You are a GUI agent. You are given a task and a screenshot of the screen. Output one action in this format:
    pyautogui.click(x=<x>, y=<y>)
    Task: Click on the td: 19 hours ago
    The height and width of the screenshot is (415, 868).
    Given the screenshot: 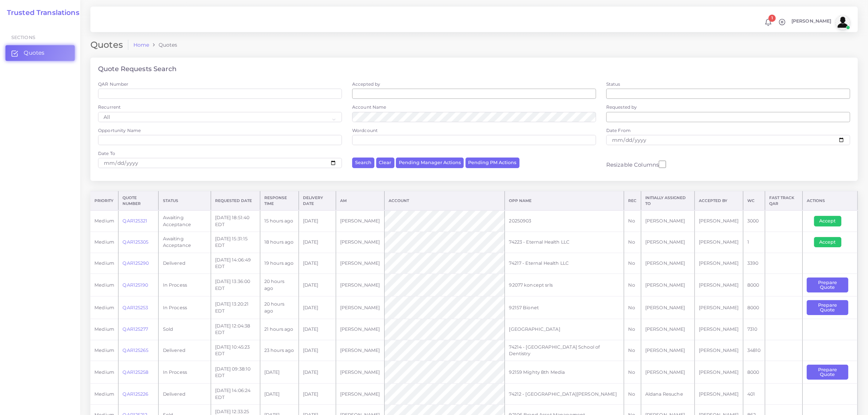 What is the action you would take?
    pyautogui.click(x=279, y=263)
    